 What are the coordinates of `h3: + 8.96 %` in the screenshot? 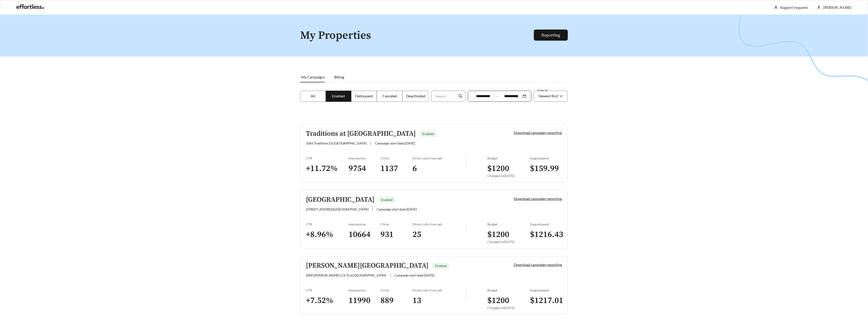 It's located at (327, 234).